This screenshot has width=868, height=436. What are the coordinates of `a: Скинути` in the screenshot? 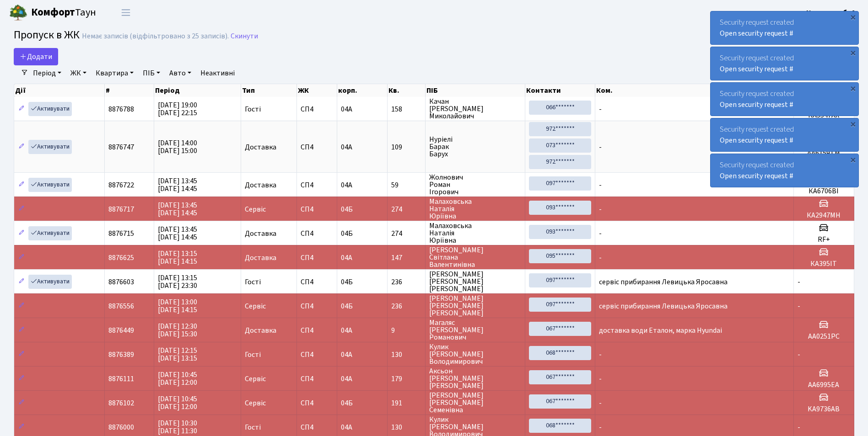 It's located at (244, 36).